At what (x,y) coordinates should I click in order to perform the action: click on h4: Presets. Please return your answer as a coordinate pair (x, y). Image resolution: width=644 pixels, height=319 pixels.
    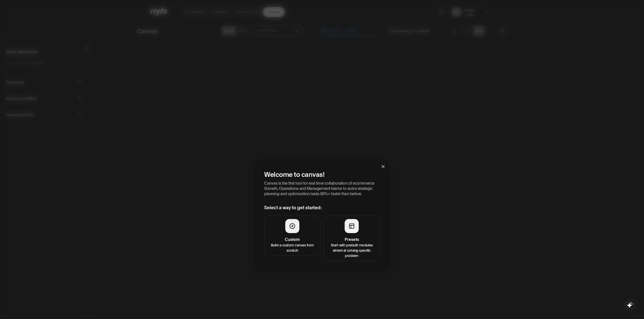
    Looking at the image, I should click on (352, 239).